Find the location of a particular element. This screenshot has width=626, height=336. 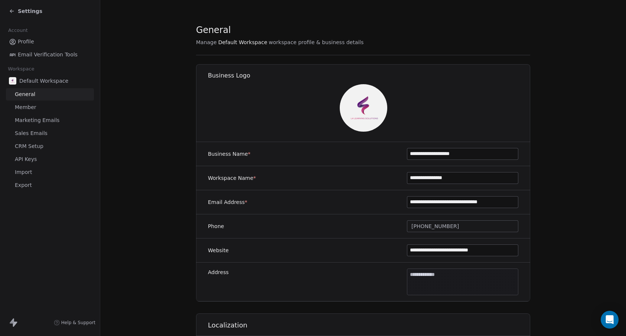

a: Sales Emails is located at coordinates (50, 133).